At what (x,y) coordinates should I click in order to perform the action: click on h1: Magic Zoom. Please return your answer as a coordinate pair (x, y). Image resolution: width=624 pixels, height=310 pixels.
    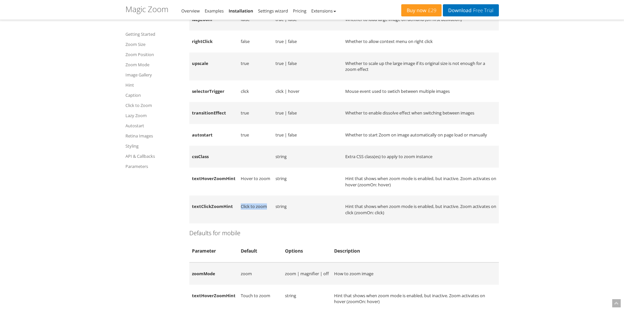
    Looking at the image, I should click on (147, 9).